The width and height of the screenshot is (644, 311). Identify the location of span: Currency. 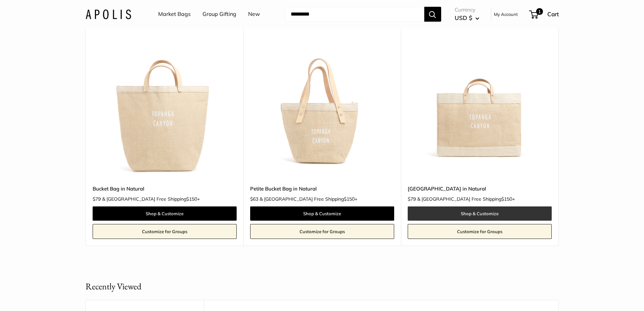
(467, 10).